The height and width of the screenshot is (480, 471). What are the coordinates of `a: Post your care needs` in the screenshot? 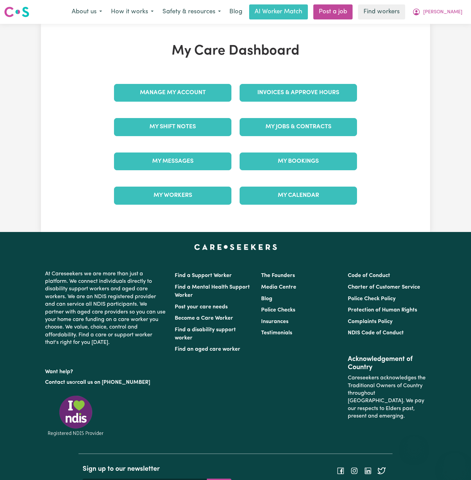 It's located at (201, 307).